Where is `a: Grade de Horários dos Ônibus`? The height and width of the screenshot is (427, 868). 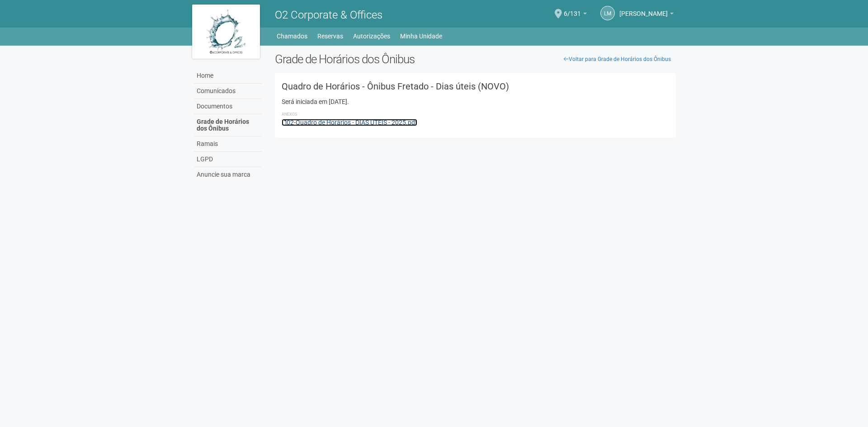
a: Grade de Horários dos Ônibus is located at coordinates (228, 125).